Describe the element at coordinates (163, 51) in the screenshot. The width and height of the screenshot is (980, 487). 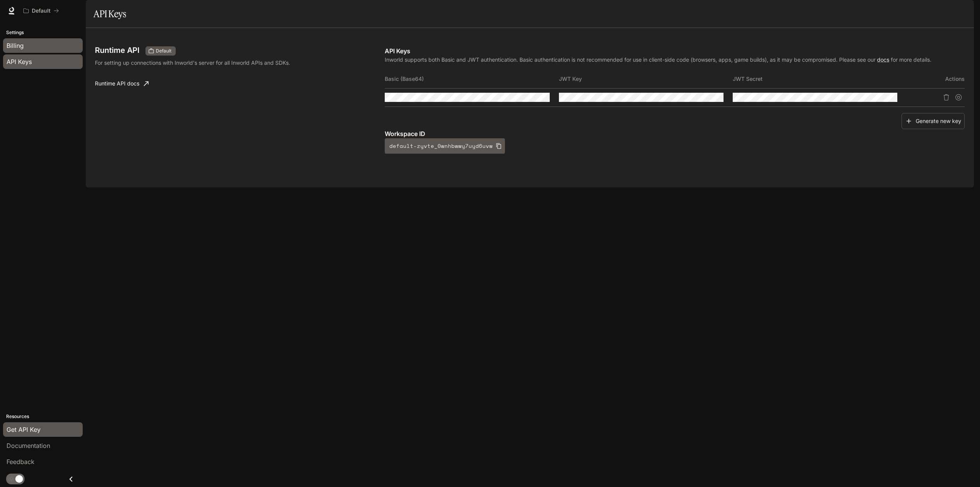
I see `span: Default` at that location.